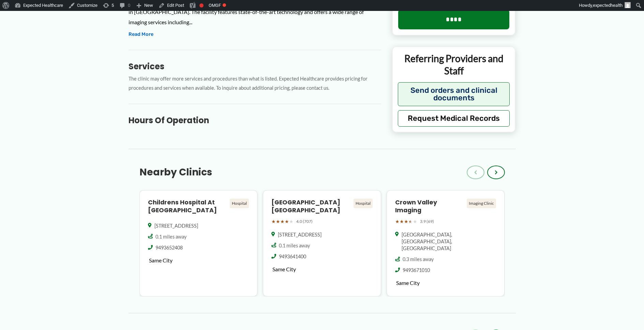 The height and width of the screenshot is (330, 644). I want to click on span: 9493671010, so click(417, 270).